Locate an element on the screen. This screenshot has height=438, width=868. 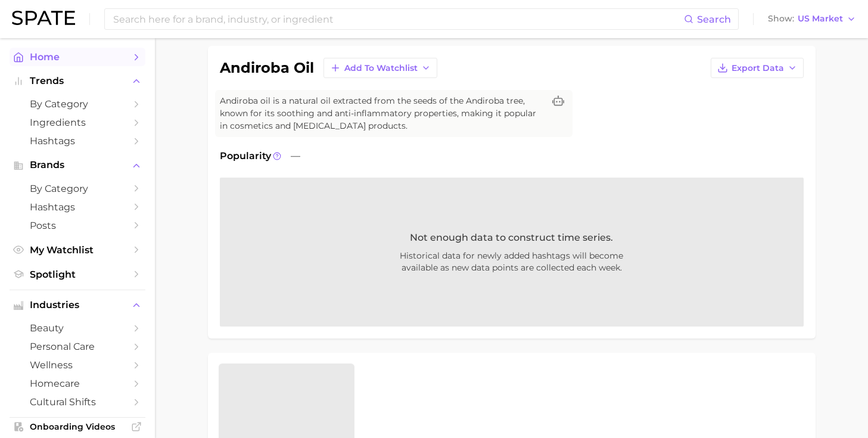
button: Add to Watchlist is located at coordinates (380, 68).